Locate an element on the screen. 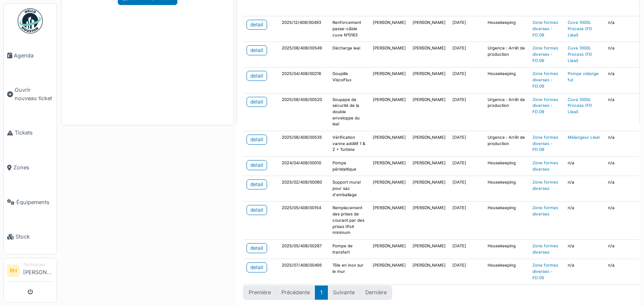  td: 2025/08/408/00520 is located at coordinates (303, 112).